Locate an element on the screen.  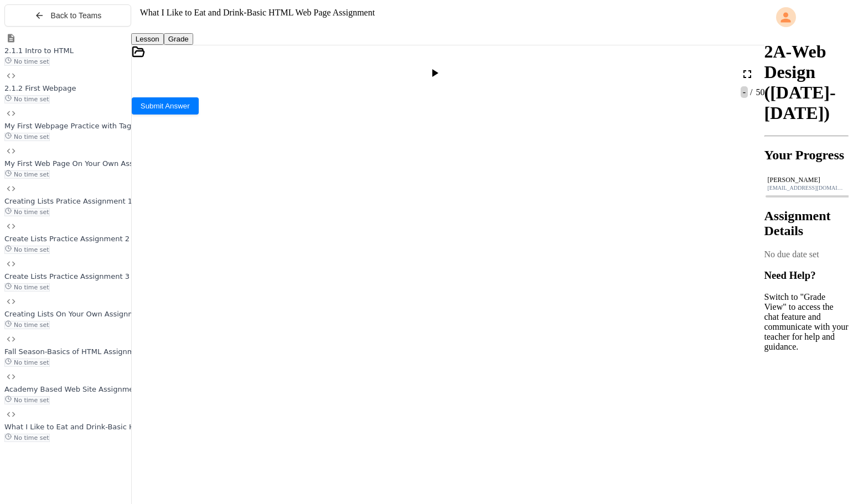
button: Submit Answer is located at coordinates (165, 105).